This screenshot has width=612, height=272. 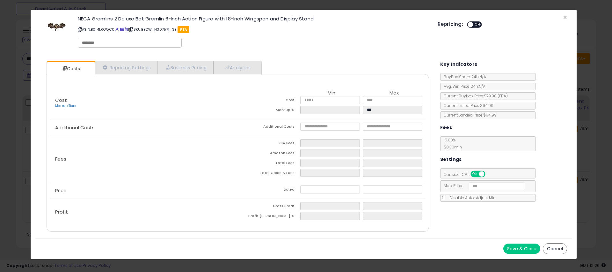 I want to click on th: Min, so click(x=331, y=93).